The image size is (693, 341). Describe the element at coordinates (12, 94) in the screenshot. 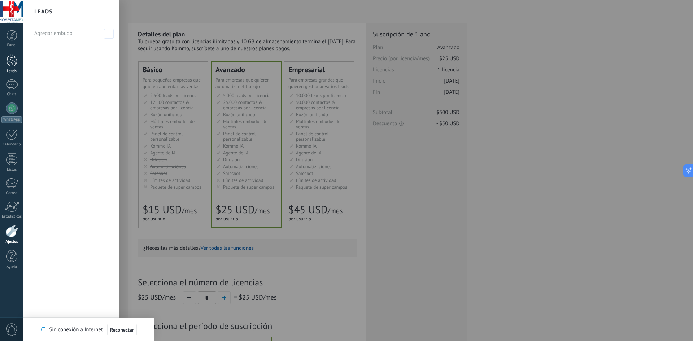

I see `div: Chats` at that location.